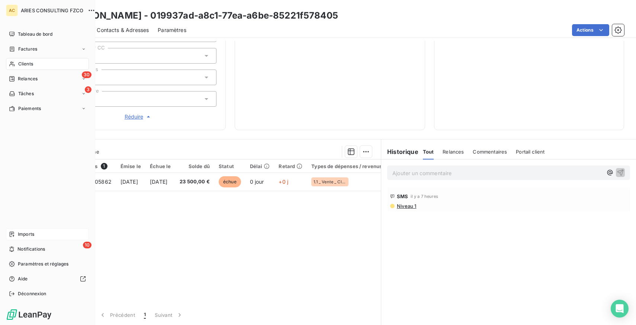 This screenshot has width=636, height=325. I want to click on span: Imports, so click(26, 234).